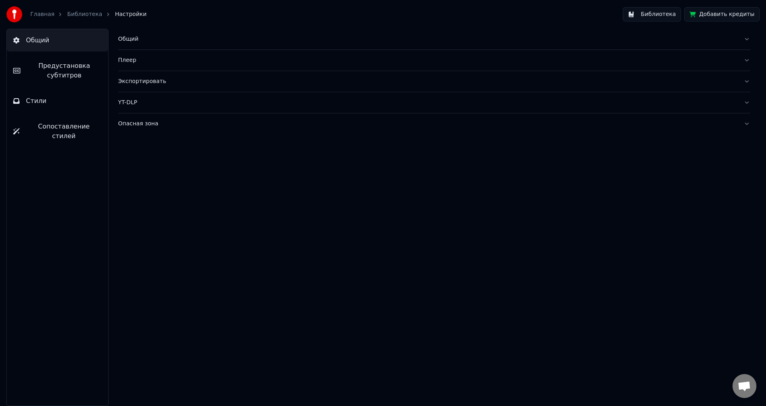 The height and width of the screenshot is (406, 766). Describe the element at coordinates (434, 60) in the screenshot. I see `button: Плеер` at that location.